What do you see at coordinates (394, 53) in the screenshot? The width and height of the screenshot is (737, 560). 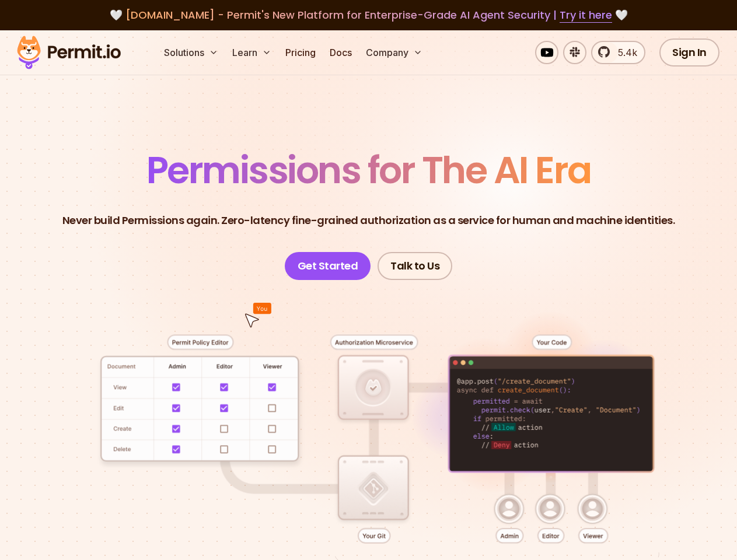 I see `button: Company` at bounding box center [394, 53].